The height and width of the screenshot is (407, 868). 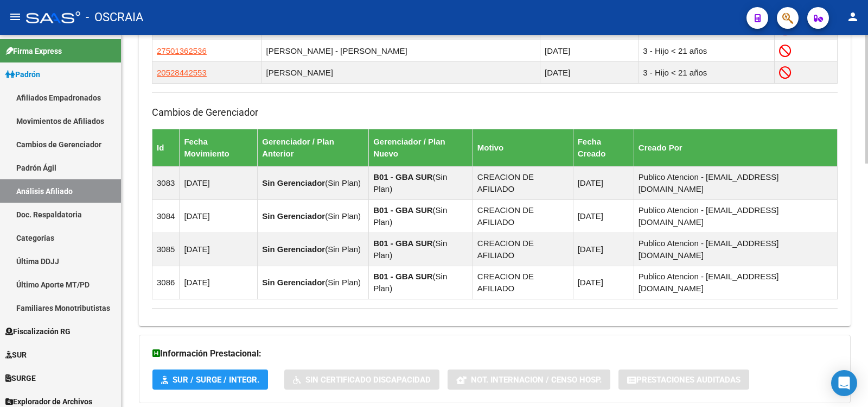 What do you see at coordinates (16, 355) in the screenshot?
I see `span: SUR` at bounding box center [16, 355].